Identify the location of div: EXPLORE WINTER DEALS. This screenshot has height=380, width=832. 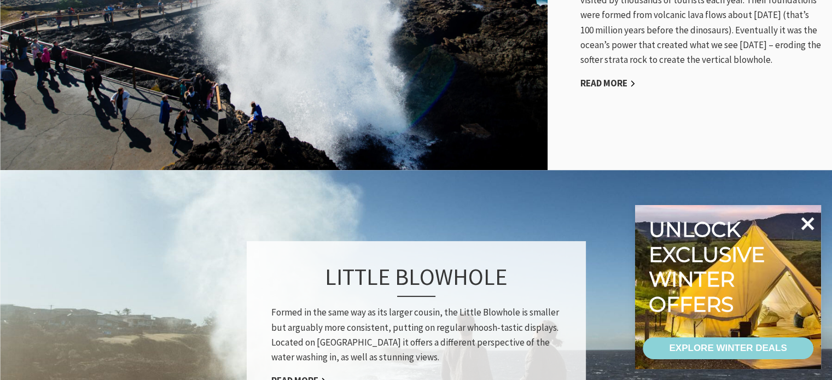
(728, 349).